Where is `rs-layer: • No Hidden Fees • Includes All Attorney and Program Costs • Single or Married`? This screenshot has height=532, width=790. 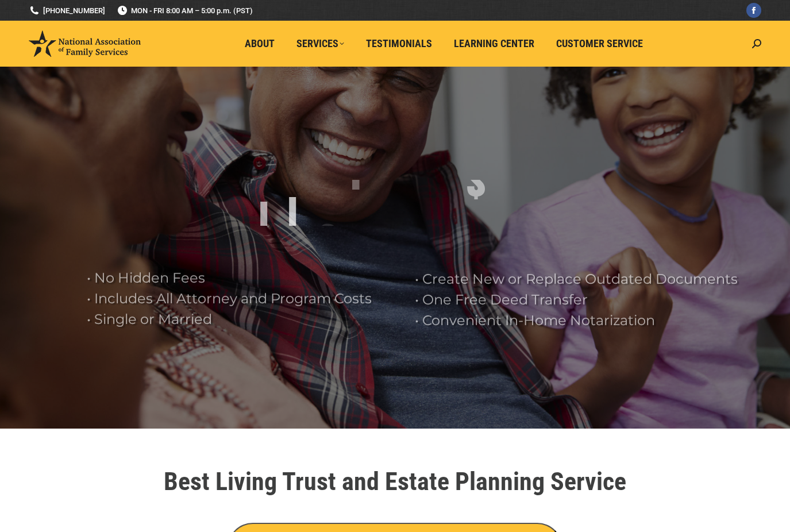
rs-layer: • No Hidden Fees • Includes All Attorney and Program Costs • Single or Married is located at coordinates (244, 298).